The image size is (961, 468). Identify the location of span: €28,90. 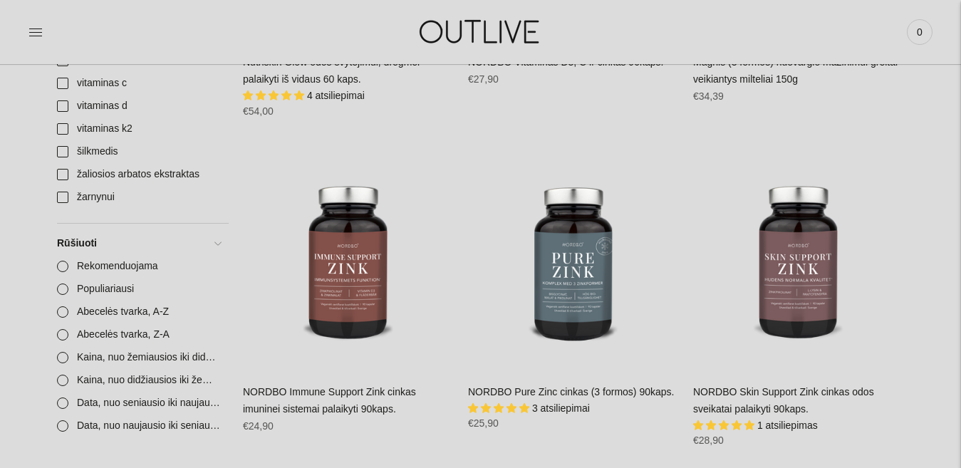
(708, 440).